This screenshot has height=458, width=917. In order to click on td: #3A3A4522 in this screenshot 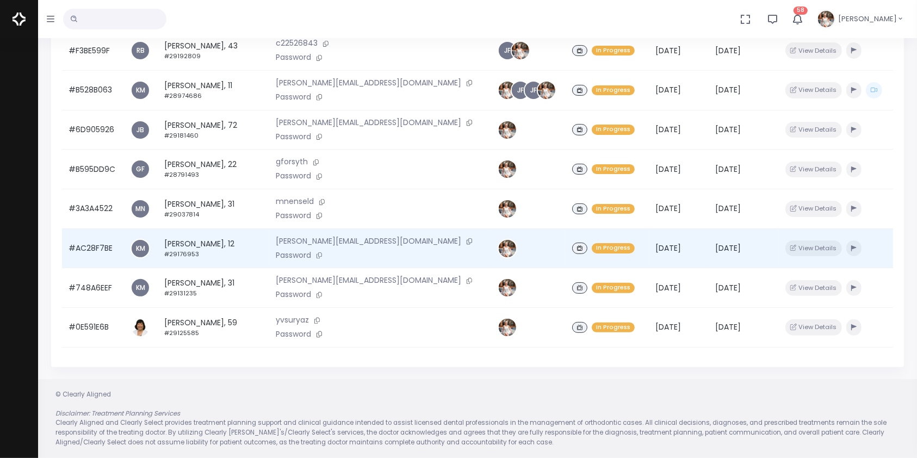, I will do `click(93, 209)`.